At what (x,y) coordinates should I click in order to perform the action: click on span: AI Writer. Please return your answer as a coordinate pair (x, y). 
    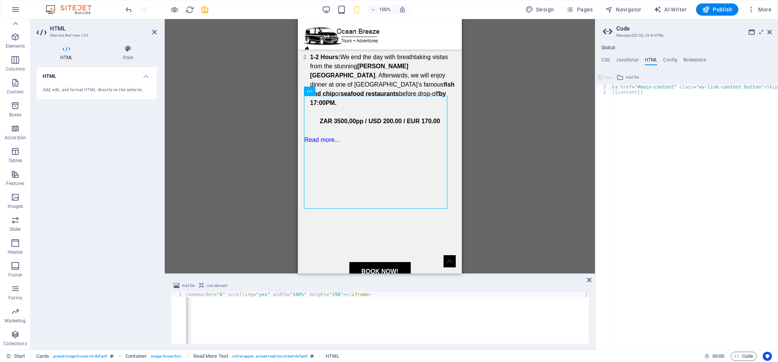
    Looking at the image, I should click on (670, 10).